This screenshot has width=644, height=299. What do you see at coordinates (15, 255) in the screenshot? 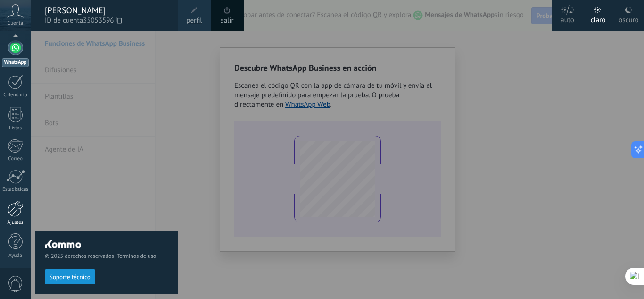
I see `div: Ayuda` at bounding box center [15, 255].